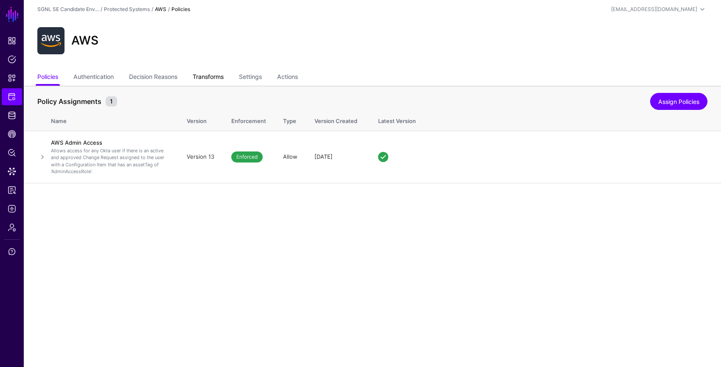 This screenshot has width=721, height=367. I want to click on span: Snippets, so click(12, 78).